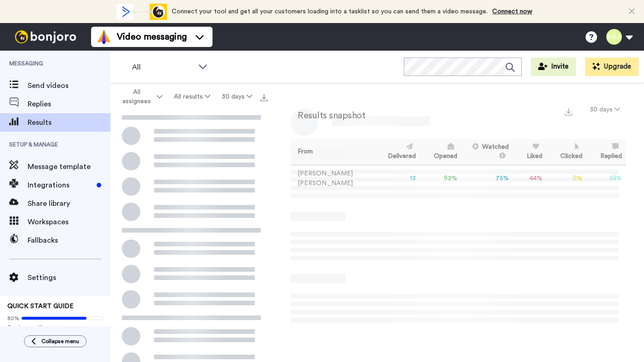 Image resolution: width=644 pixels, height=362 pixels. What do you see at coordinates (440, 178) in the screenshot?
I see `td: 92 %` at bounding box center [440, 178].